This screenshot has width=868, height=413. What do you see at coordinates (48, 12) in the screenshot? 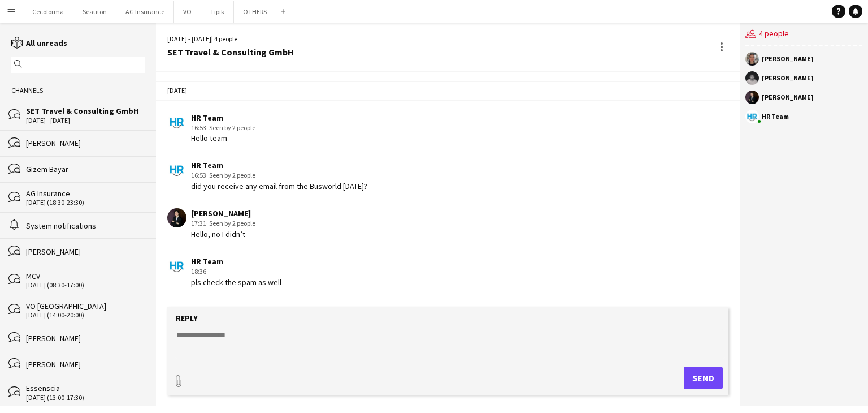
I see `button: Cecoforma` at bounding box center [48, 12].